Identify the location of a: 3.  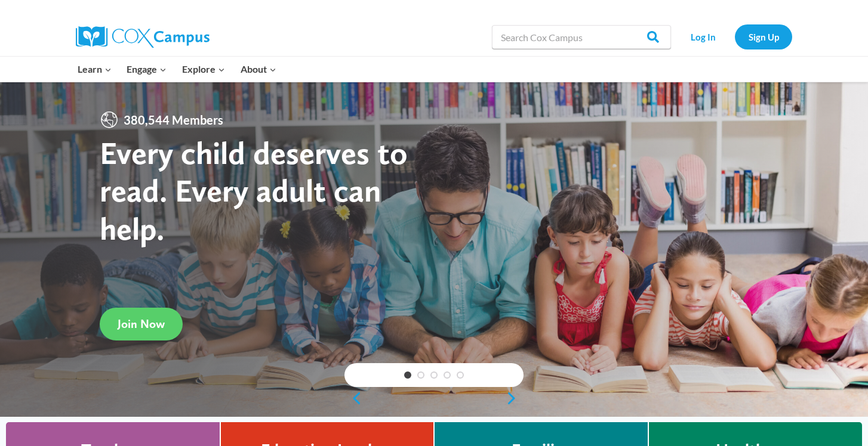
(434, 375).